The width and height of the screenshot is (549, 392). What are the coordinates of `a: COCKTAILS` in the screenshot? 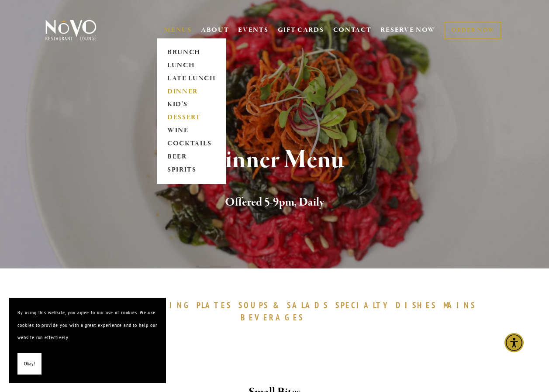 It's located at (191, 144).